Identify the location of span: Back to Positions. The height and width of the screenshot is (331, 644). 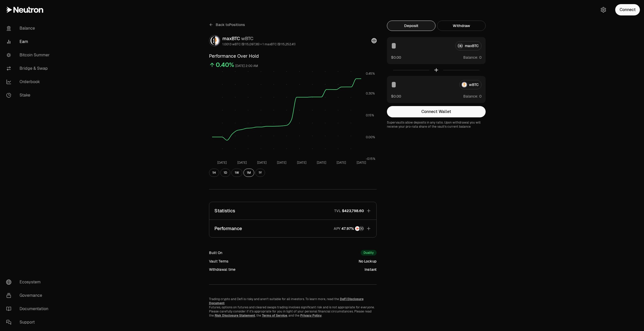
(230, 25).